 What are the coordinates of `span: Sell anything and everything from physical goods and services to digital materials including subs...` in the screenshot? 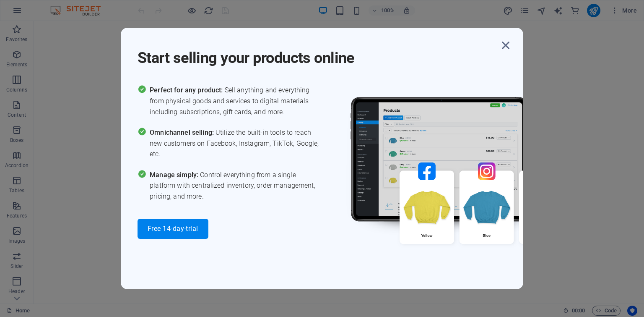 It's located at (235, 101).